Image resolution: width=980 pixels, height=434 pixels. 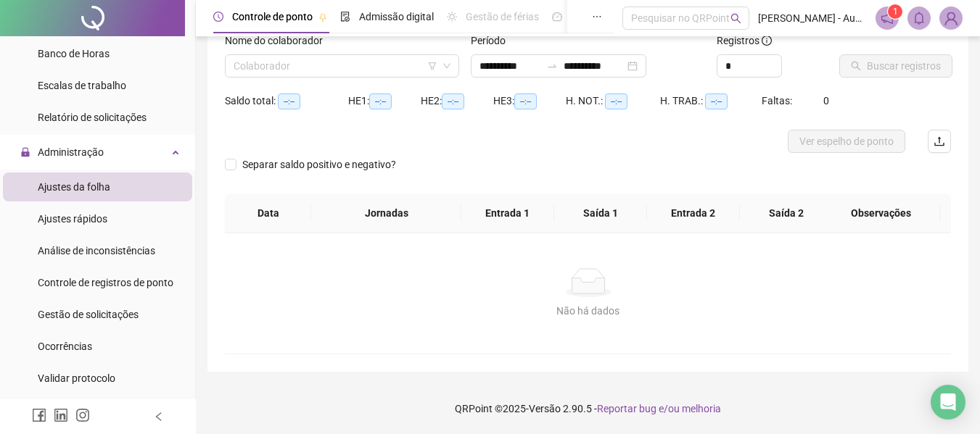 I want to click on div: Saldo total:, so click(x=287, y=101).